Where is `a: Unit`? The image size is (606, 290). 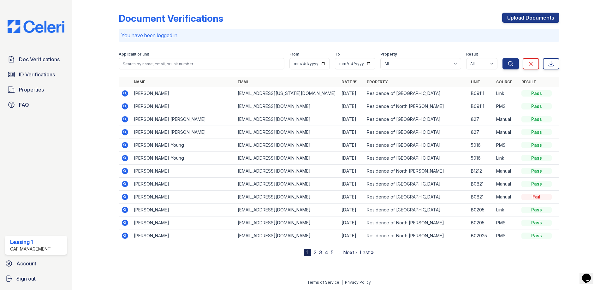 a: Unit is located at coordinates (475, 82).